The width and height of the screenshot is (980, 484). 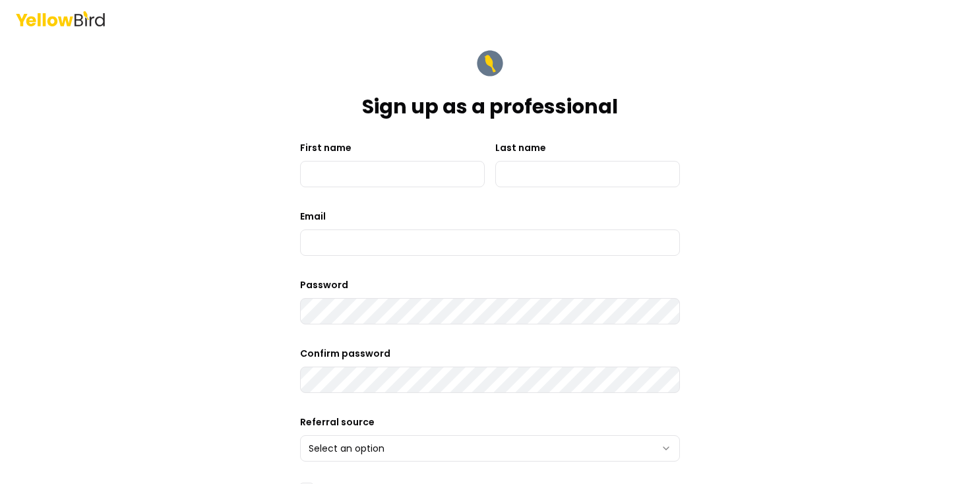 What do you see at coordinates (337, 422) in the screenshot?
I see `label: Referral source` at bounding box center [337, 422].